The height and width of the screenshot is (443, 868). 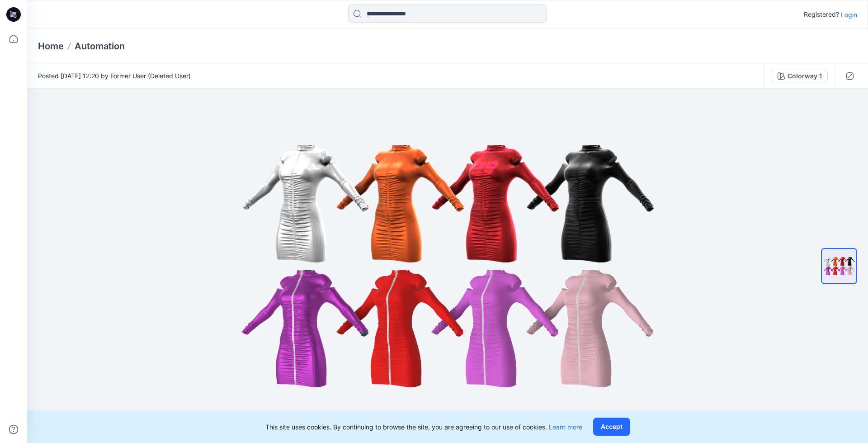 I want to click on p: Login, so click(x=849, y=14).